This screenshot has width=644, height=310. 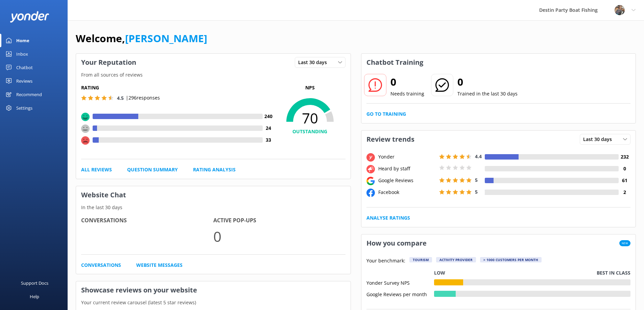 I want to click on a: All Reviews, so click(x=96, y=170).